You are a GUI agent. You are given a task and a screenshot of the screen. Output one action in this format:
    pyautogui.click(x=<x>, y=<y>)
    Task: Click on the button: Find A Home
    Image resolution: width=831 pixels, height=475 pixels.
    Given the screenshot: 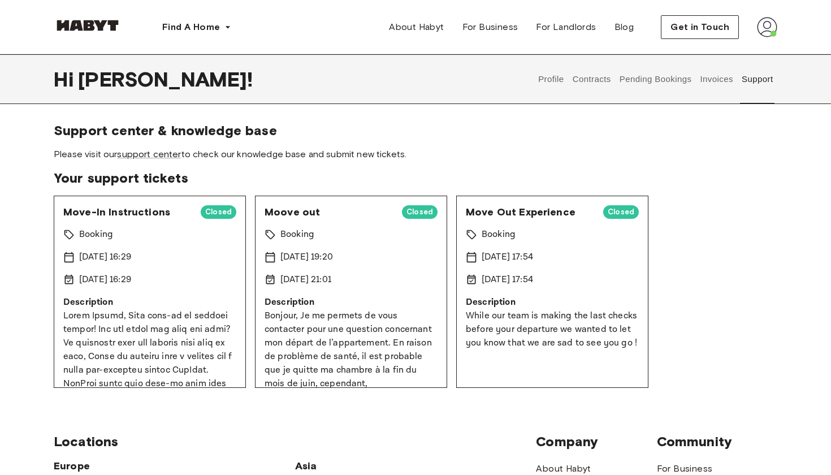 What is the action you would take?
    pyautogui.click(x=197, y=27)
    